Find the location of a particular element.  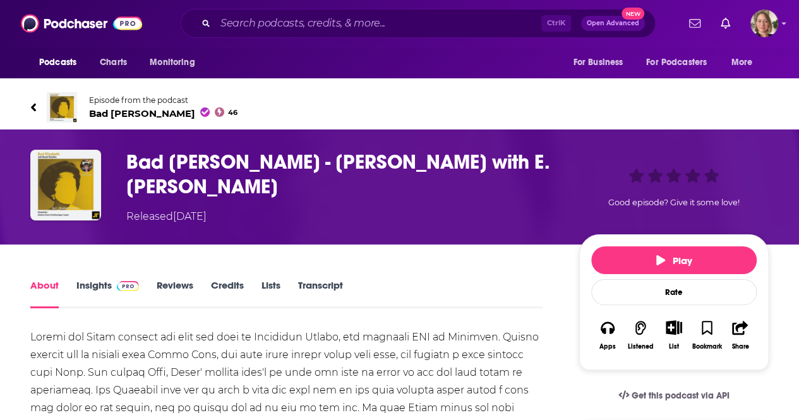

div: Bookmark is located at coordinates (707, 347).